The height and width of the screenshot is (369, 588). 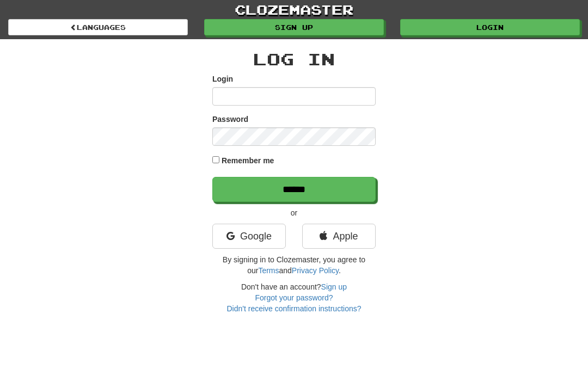 I want to click on a: Terms, so click(x=268, y=271).